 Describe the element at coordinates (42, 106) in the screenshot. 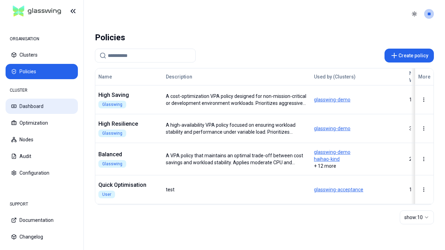

I see `button: Dashboard` at that location.